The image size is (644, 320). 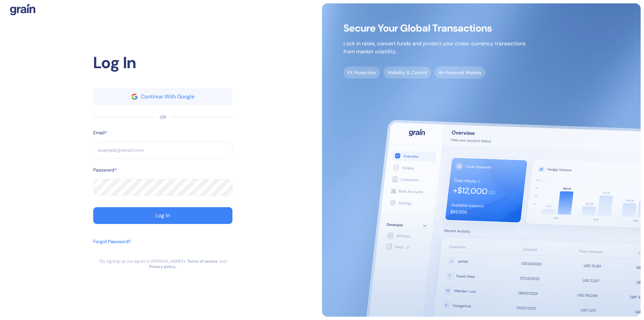 What do you see at coordinates (163, 97) in the screenshot?
I see `button: googleContinue With Google` at bounding box center [163, 97].